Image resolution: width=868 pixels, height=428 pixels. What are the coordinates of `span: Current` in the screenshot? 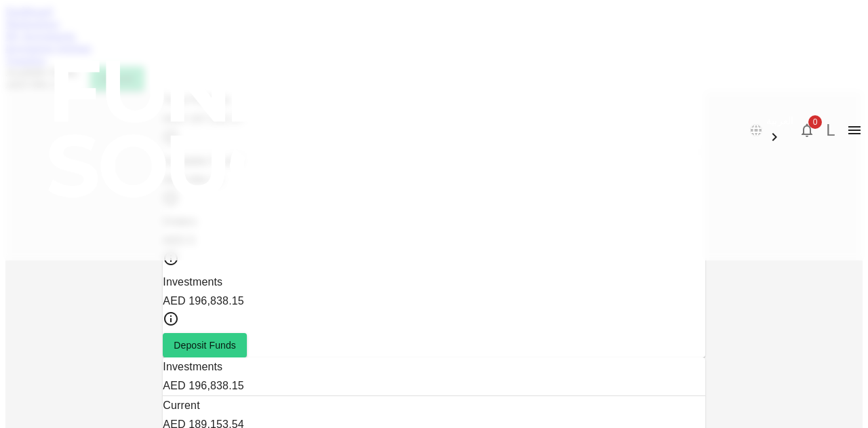 It's located at (181, 405).